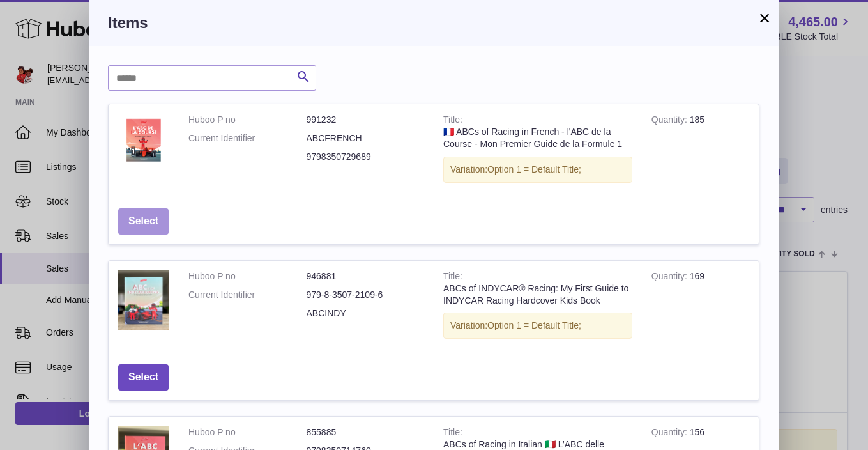 The image size is (868, 450). I want to click on dd: 991232, so click(366, 119).